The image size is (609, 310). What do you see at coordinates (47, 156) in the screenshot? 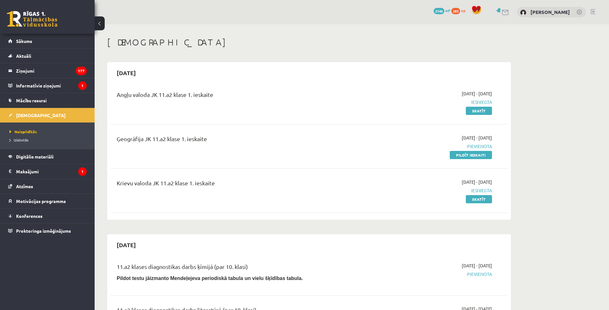
I see `a: Digitālie materiāli` at bounding box center [47, 156].